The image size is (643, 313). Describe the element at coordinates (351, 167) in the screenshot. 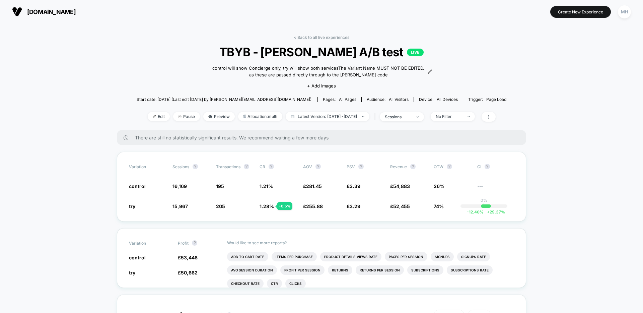

I see `span: PSV` at that location.